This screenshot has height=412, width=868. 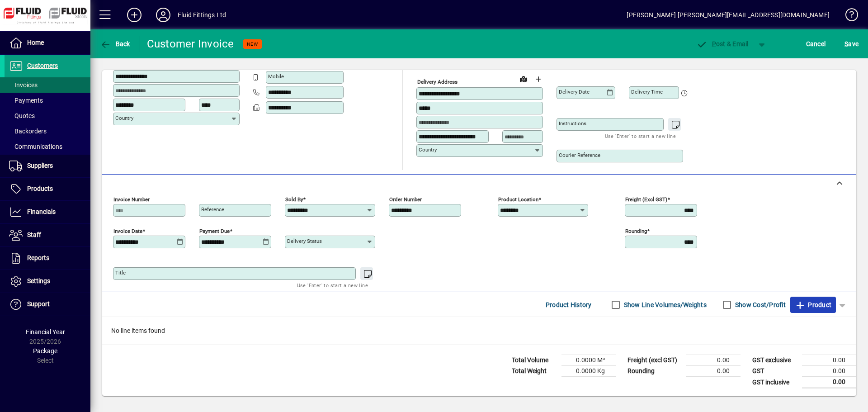 I want to click on button: Choose address, so click(x=538, y=79).